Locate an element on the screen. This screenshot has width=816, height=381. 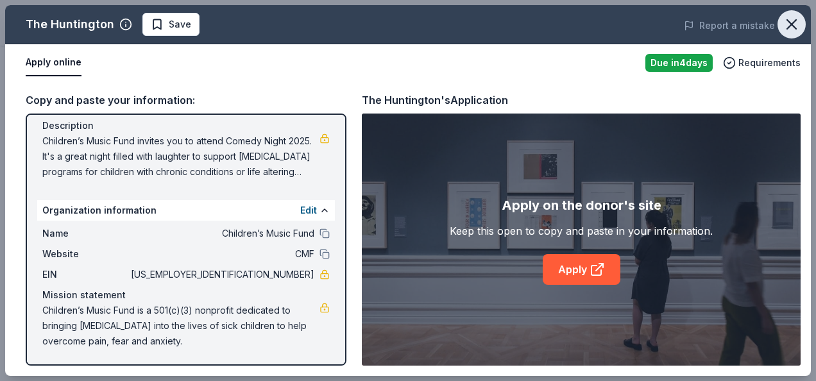
span: EIN is located at coordinates (85, 275).